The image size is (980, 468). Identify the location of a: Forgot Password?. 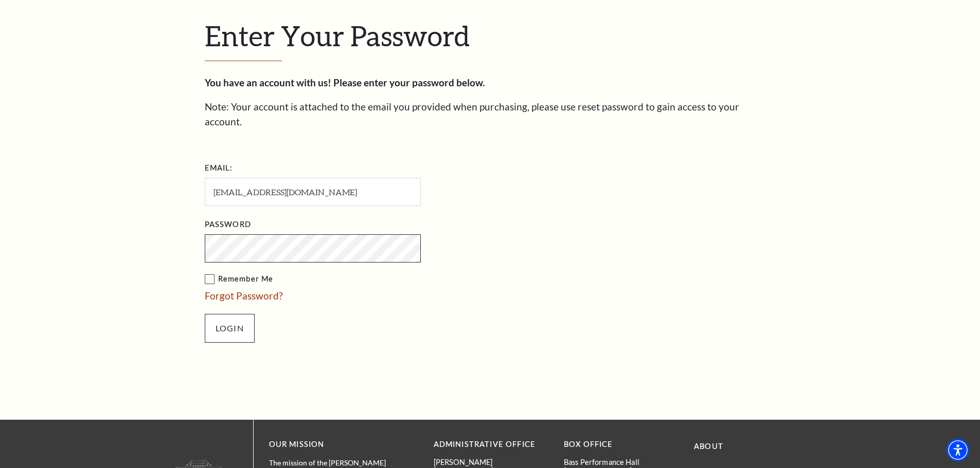
(244, 296).